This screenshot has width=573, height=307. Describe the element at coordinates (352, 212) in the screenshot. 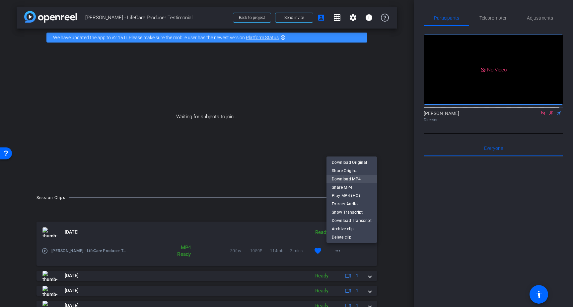

I see `span: Show Transcript` at that location.